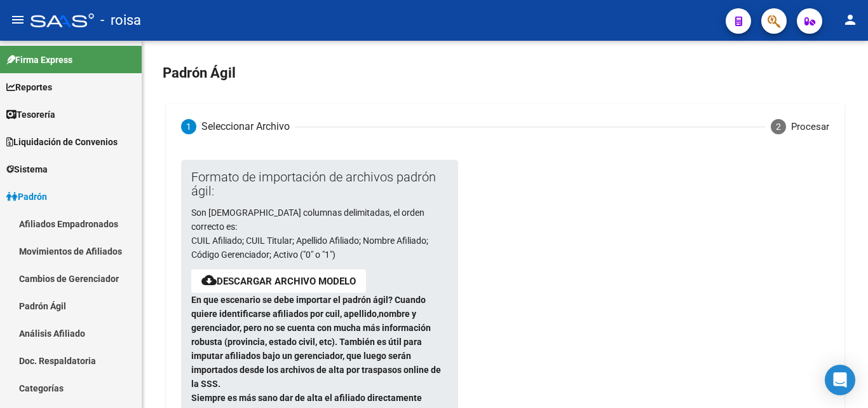 The width and height of the screenshot is (868, 408). What do you see at coordinates (505, 73) in the screenshot?
I see `h2: Padrón Ágil` at bounding box center [505, 73].